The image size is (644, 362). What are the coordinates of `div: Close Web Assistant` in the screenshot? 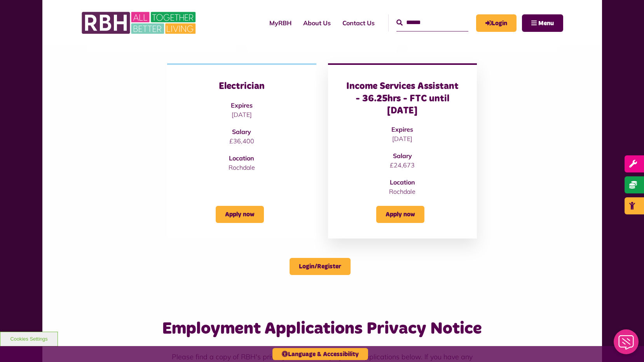 It's located at (17, 15).